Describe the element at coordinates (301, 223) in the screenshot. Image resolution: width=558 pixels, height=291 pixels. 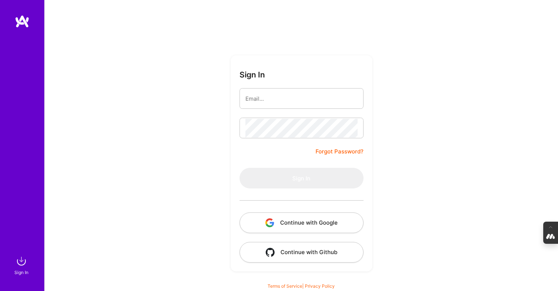
I see `button: Continue with Google` at that location.